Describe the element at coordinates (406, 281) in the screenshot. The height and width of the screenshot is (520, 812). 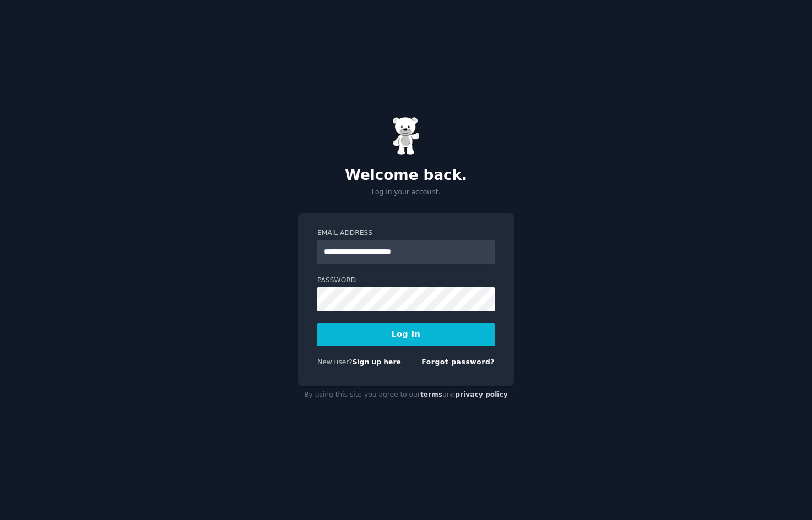
I see `label: Password` at that location.